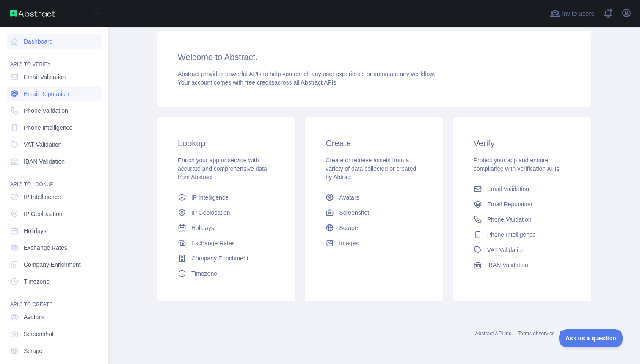 The width and height of the screenshot is (640, 364). What do you see at coordinates (373, 143) in the screenshot?
I see `h3: Create` at bounding box center [373, 143].